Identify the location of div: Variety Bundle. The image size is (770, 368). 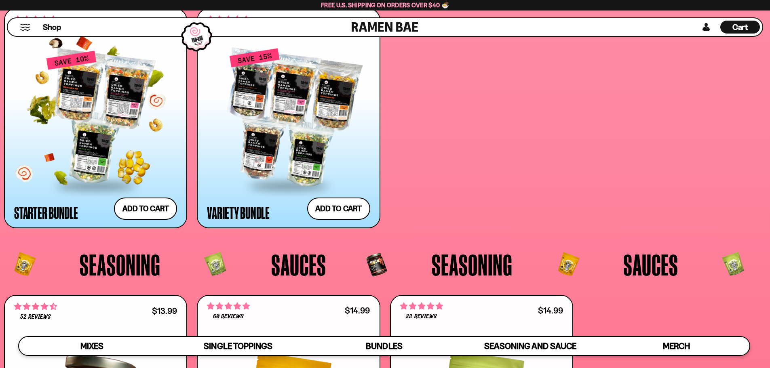
(238, 212).